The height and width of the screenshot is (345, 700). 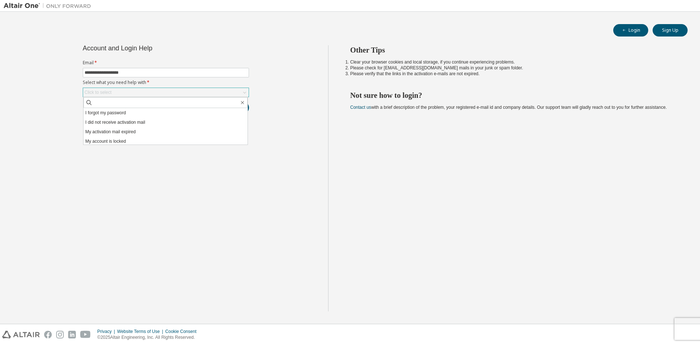 What do you see at coordinates (166, 63) in the screenshot?
I see `label: Email` at bounding box center [166, 63].